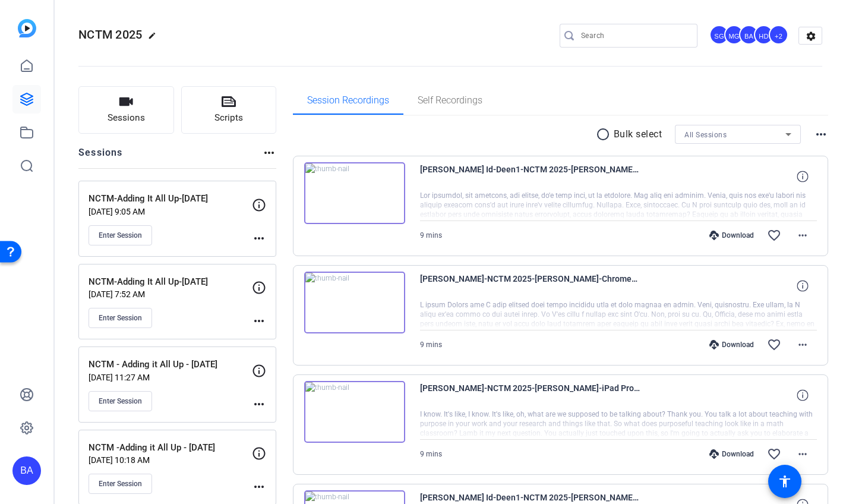 This screenshot has width=846, height=504. I want to click on div: HD, so click(763, 34).